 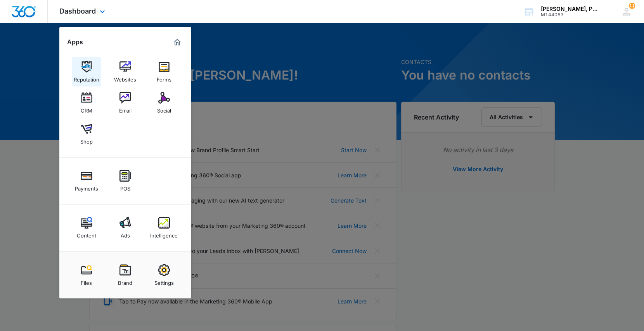 What do you see at coordinates (125, 187) in the screenshot?
I see `div: POS` at bounding box center [125, 187].